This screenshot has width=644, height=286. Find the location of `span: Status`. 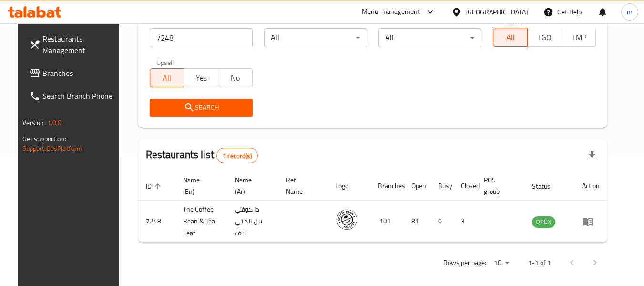

span: Status is located at coordinates (547, 186).